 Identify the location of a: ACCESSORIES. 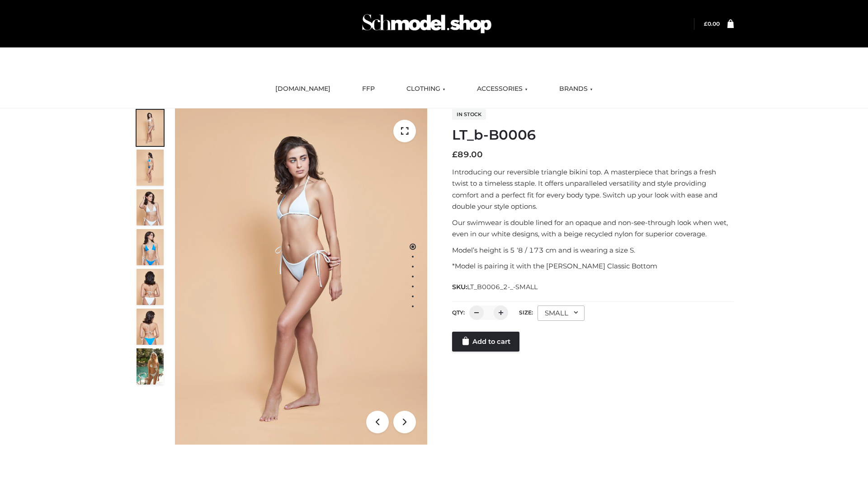
(502, 89).